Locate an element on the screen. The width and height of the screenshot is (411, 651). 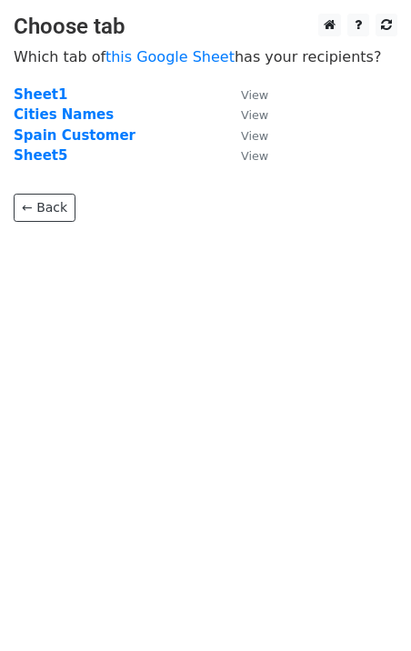
strong: Cities Names is located at coordinates (64, 115).